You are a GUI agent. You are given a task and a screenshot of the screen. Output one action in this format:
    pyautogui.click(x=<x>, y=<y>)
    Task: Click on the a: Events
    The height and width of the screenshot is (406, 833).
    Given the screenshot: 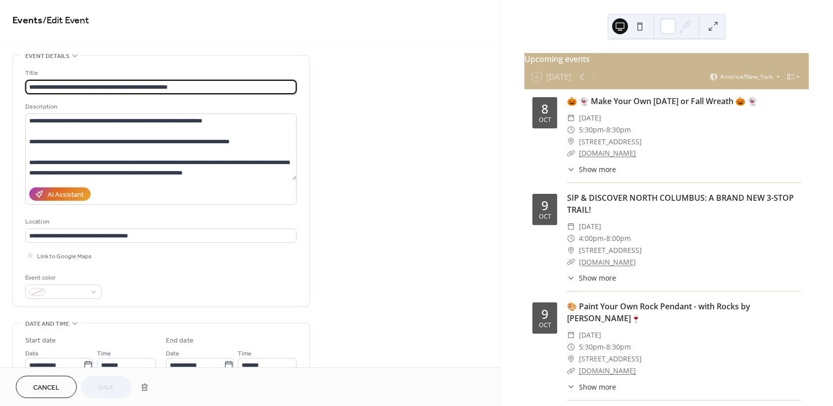 What is the action you would take?
    pyautogui.click(x=27, y=20)
    